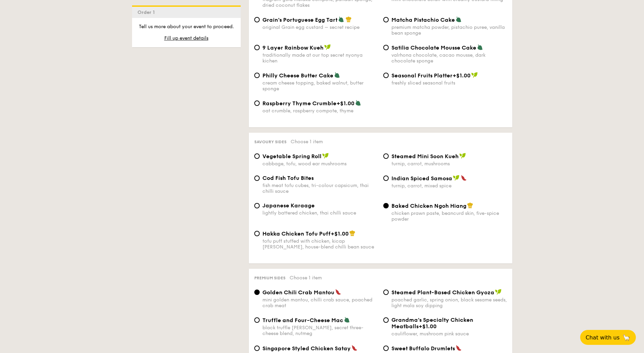 The image size is (644, 353). What do you see at coordinates (603, 337) in the screenshot?
I see `span: Chat with us` at bounding box center [603, 337].